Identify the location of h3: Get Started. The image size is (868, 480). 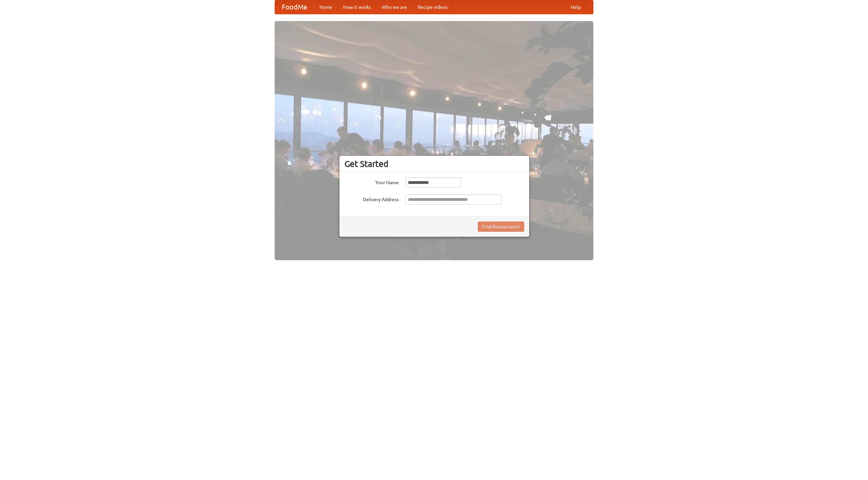
(434, 164).